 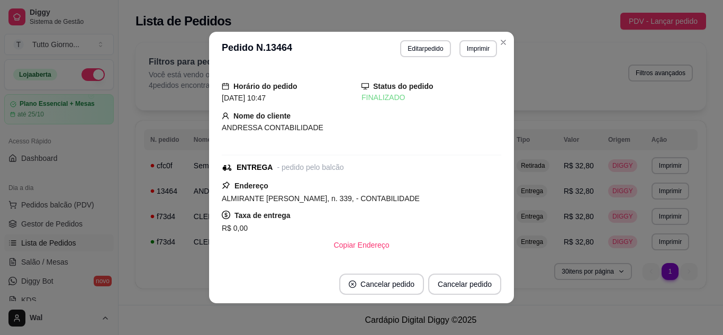 What do you see at coordinates (226, 185) in the screenshot?
I see `span: pushpin` at bounding box center [226, 185].